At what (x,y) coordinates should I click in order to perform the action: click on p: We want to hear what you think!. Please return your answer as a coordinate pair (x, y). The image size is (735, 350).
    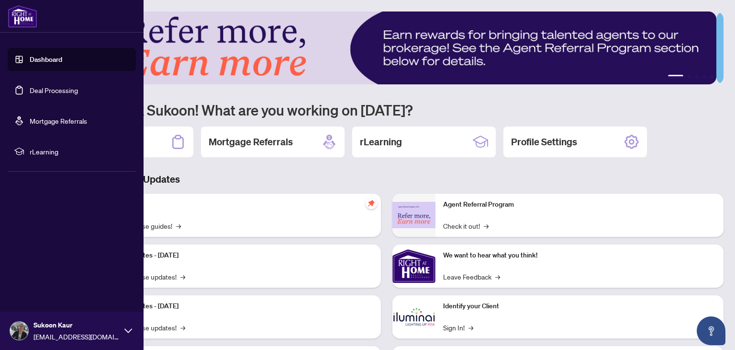
    Looking at the image, I should click on (580, 255).